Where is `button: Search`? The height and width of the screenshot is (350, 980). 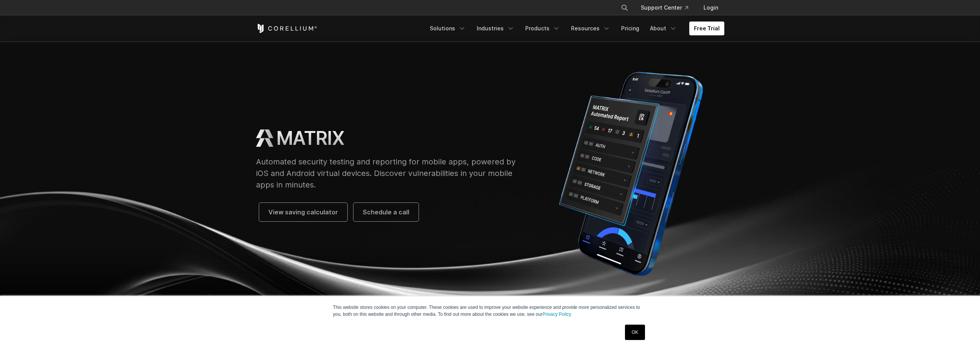
button: Search is located at coordinates (624, 8).